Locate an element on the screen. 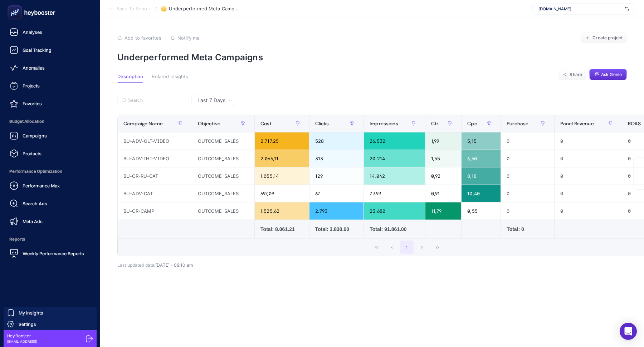 This screenshot has width=644, height=347. div: 2.717,25 is located at coordinates (282, 141).